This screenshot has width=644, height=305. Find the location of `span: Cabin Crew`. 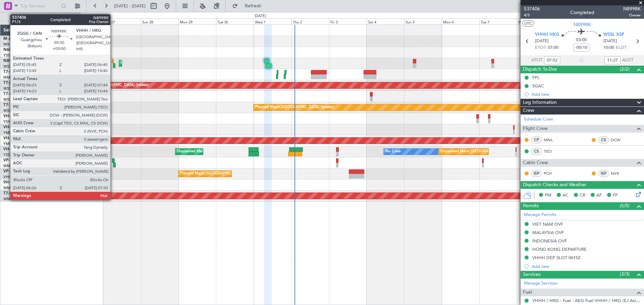

span: Cabin Crew is located at coordinates (535, 163).